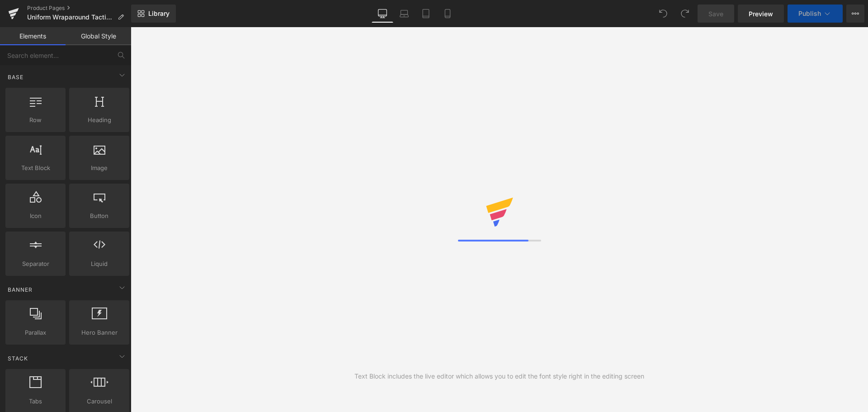 The height and width of the screenshot is (412, 868). I want to click on a: Desktop, so click(383, 14).